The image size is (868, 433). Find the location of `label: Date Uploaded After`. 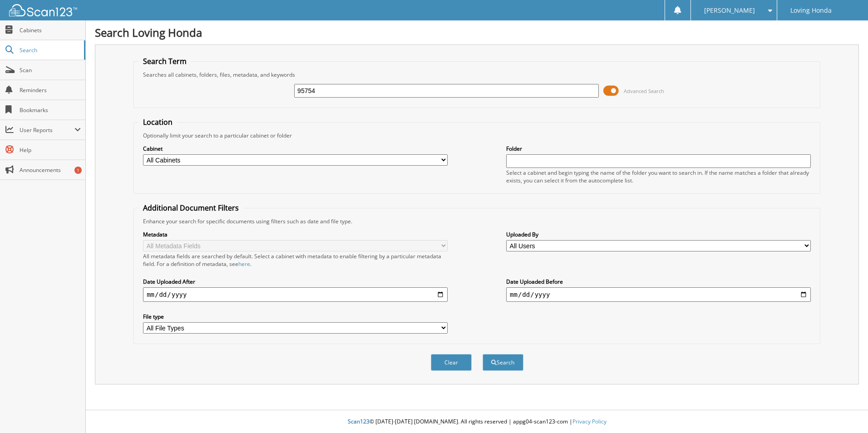

label: Date Uploaded After is located at coordinates (295, 281).